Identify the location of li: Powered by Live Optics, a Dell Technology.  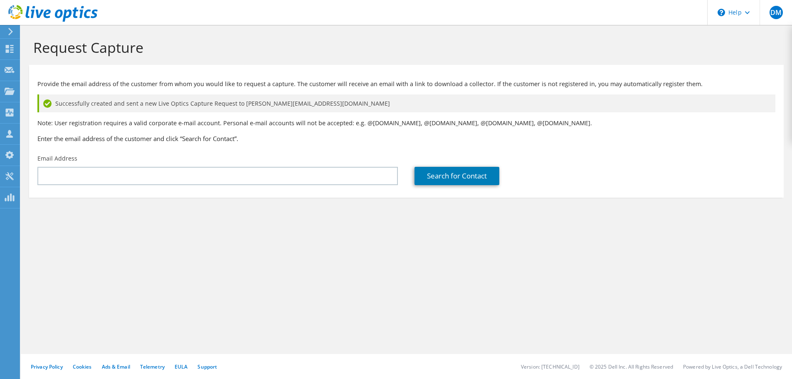
(733, 366).